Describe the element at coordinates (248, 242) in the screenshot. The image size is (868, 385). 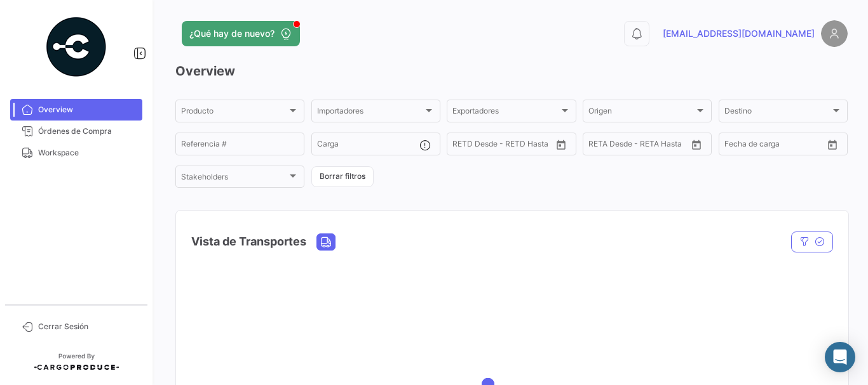
I see `h4: Vista de Transportes` at that location.